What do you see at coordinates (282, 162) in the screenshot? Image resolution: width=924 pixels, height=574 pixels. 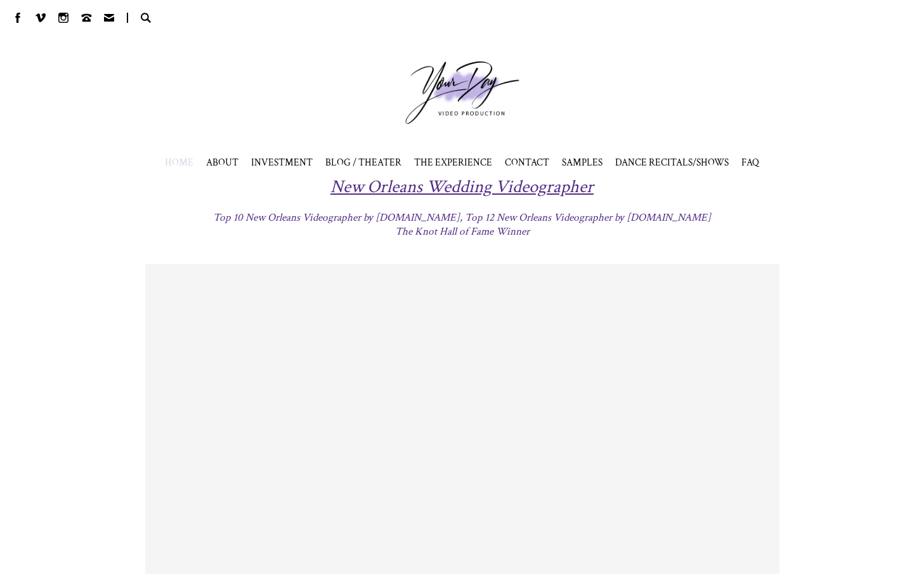 I see `a: INVESTMENT` at bounding box center [282, 162].